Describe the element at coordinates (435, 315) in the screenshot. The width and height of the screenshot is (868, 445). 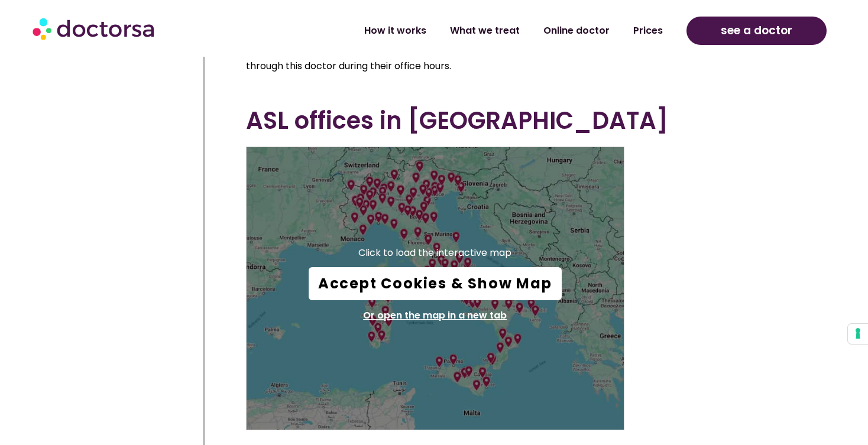
I see `a: Or open the map in a new tab` at that location.